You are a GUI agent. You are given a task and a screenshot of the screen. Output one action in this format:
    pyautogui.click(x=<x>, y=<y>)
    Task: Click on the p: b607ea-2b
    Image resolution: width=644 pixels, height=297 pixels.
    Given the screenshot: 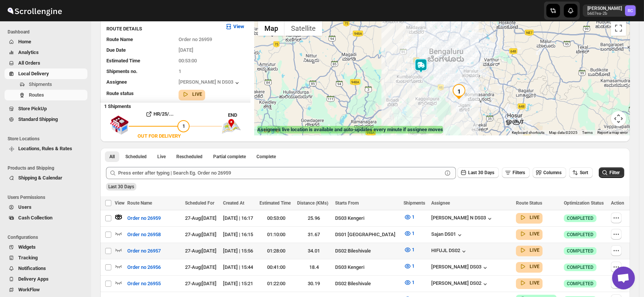 What is the action you would take?
    pyautogui.click(x=605, y=13)
    